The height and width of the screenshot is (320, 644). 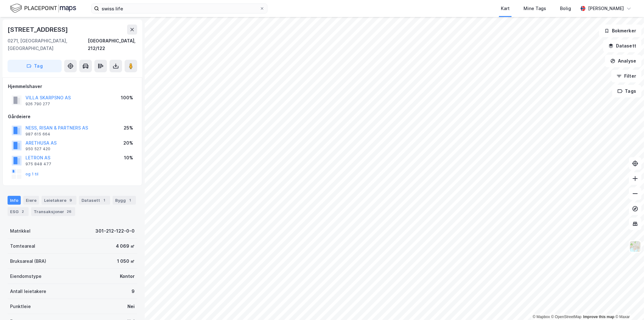 I want to click on button: Bokmerker, so click(x=620, y=31).